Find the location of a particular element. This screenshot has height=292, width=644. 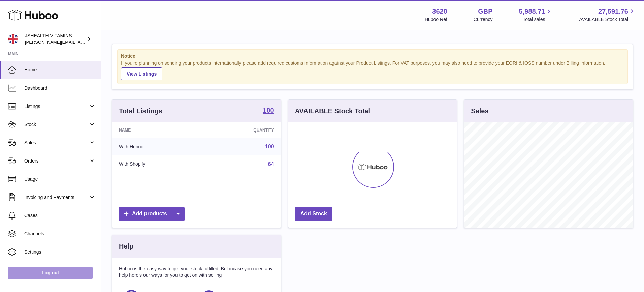

a: Add Stock is located at coordinates (314, 214).